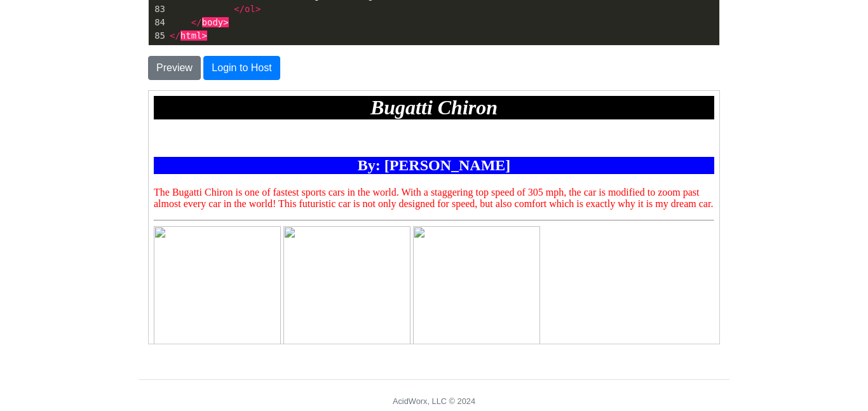 This screenshot has width=868, height=411. I want to click on button: Login to Host, so click(241, 68).